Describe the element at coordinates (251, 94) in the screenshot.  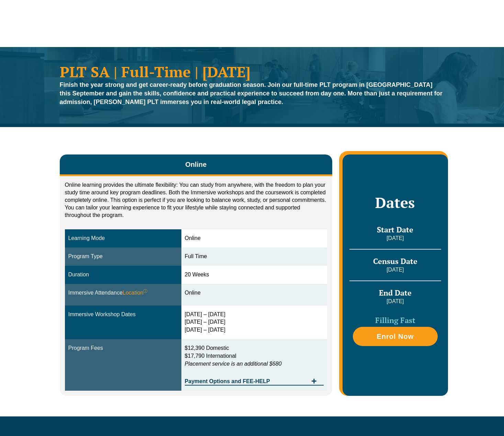
I see `strong: Finish the year strong and get career-ready before graduation season. Join our full-time PLT prog...` at that location.